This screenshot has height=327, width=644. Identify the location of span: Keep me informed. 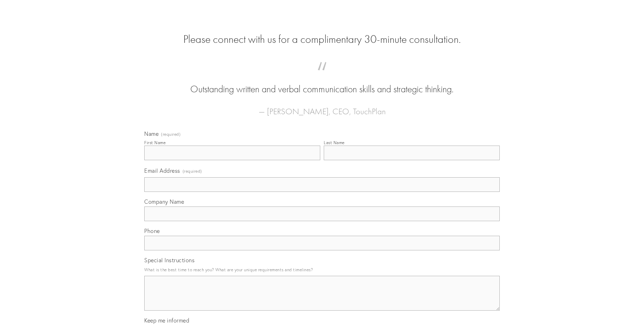
(166, 320).